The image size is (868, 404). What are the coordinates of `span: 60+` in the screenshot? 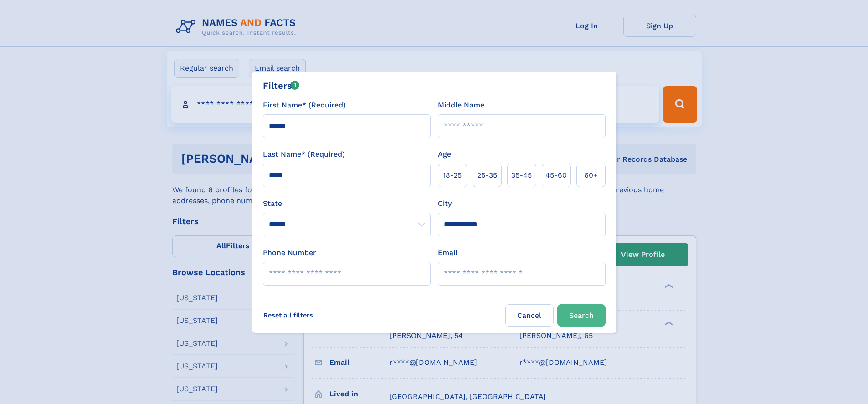 It's located at (591, 176).